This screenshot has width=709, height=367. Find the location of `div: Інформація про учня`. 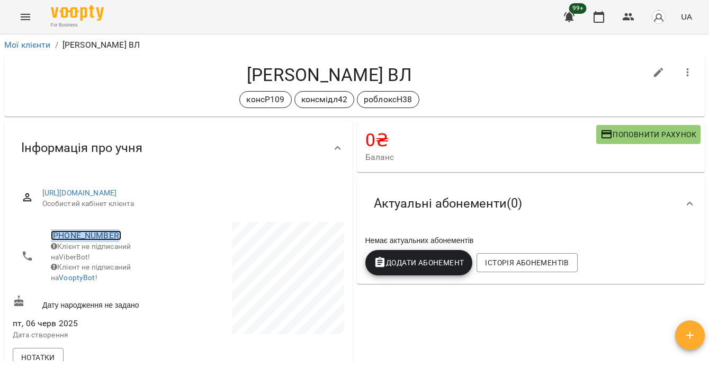

div: Інформація про учня is located at coordinates (178, 148).